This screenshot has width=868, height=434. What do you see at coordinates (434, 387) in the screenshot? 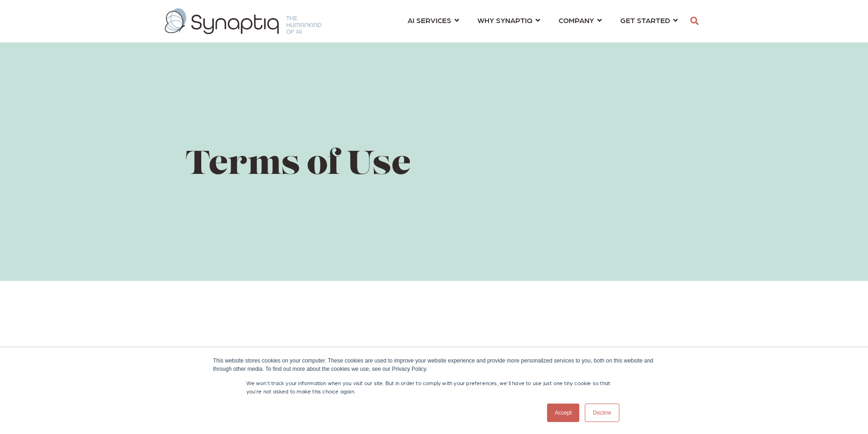
I see `p: We won't track your information when you visit our site. But in order to comply with your prefere...` at bounding box center [434, 387].